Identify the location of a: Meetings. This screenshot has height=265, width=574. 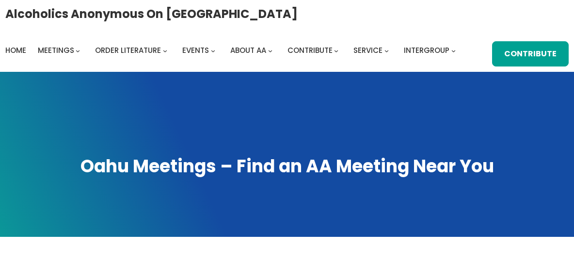
(56, 50).